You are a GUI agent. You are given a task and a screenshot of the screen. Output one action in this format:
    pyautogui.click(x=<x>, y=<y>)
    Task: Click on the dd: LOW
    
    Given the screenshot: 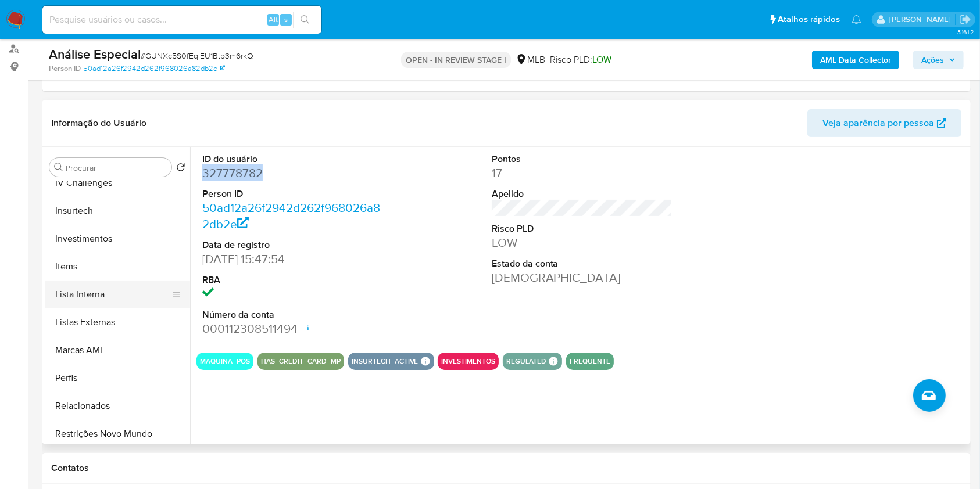 What is the action you would take?
    pyautogui.click(x=583, y=243)
    